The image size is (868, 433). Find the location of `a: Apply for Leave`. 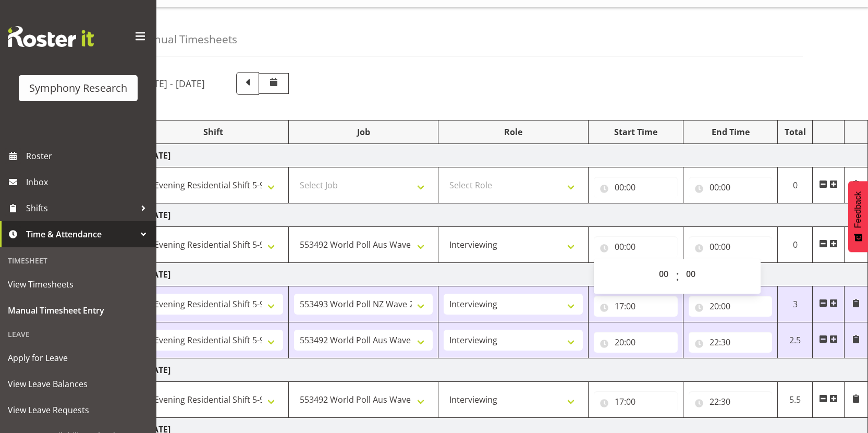

a: Apply for Leave is located at coordinates (78, 357).